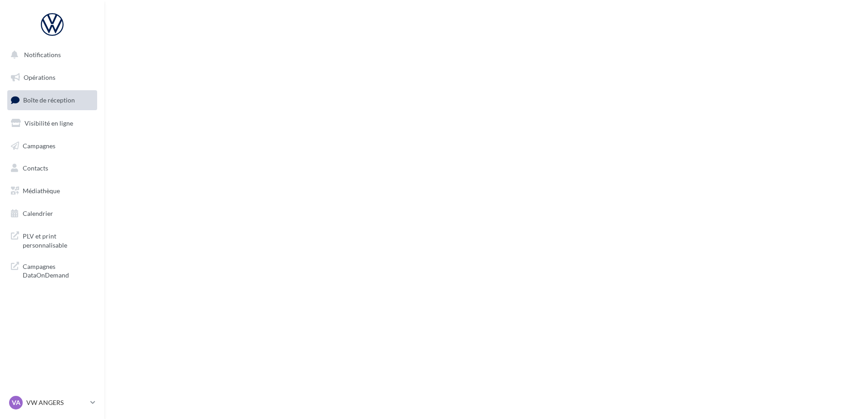  What do you see at coordinates (40, 77) in the screenshot?
I see `span: Opérations` at bounding box center [40, 77].